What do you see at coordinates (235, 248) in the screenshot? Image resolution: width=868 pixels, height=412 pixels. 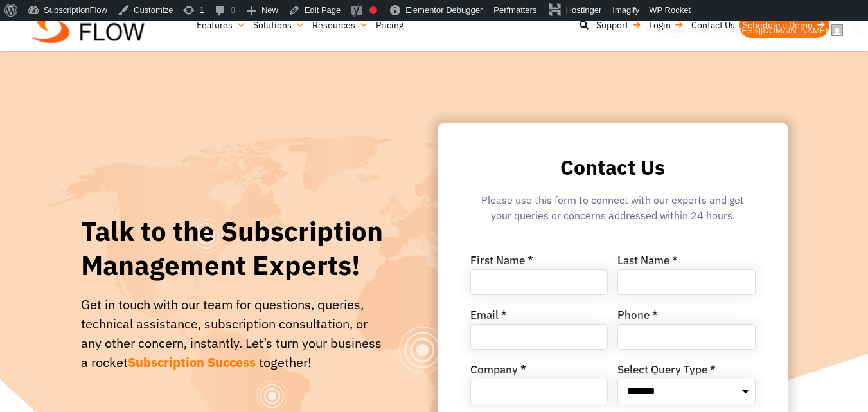 I see `h1: Talk to the Subscription Management Experts!` at bounding box center [235, 248].